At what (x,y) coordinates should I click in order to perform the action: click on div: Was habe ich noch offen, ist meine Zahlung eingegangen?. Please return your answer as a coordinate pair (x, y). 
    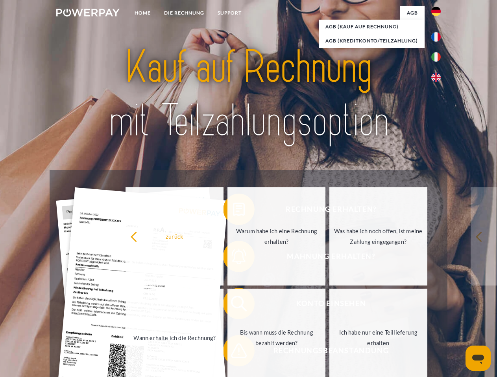
    Looking at the image, I should click on (378, 237).